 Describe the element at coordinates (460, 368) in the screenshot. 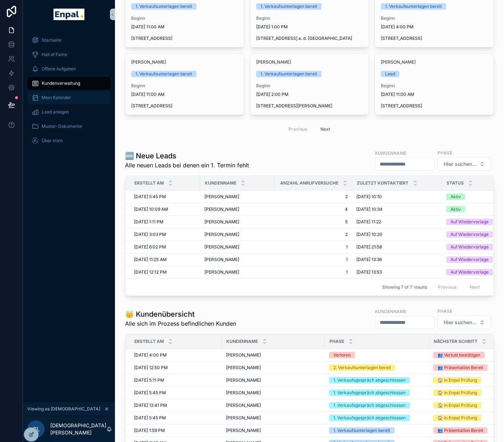

I see `div: 👥 Präsentation Bereit` at that location.